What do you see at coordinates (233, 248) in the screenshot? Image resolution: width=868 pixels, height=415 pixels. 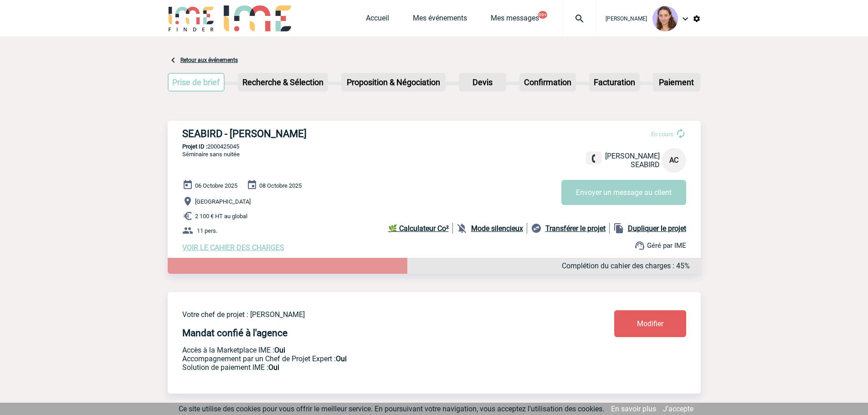 I see `a: VOIR LE CAHIER DES CHARGES` at bounding box center [233, 248].